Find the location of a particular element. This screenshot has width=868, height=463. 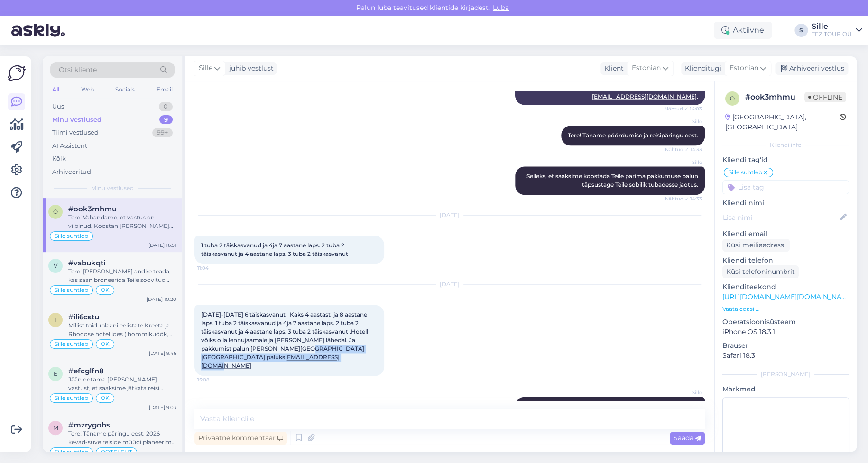

div: Klient is located at coordinates (612, 68).